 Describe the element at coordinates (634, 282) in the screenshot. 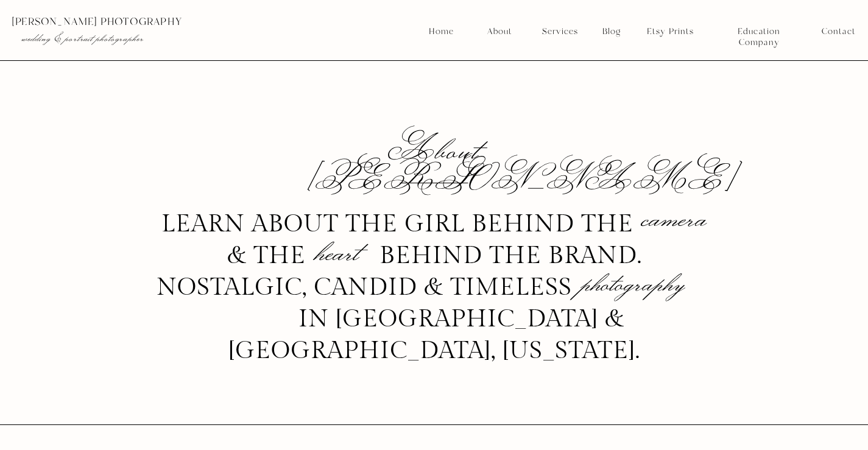

I see `p: photography` at that location.